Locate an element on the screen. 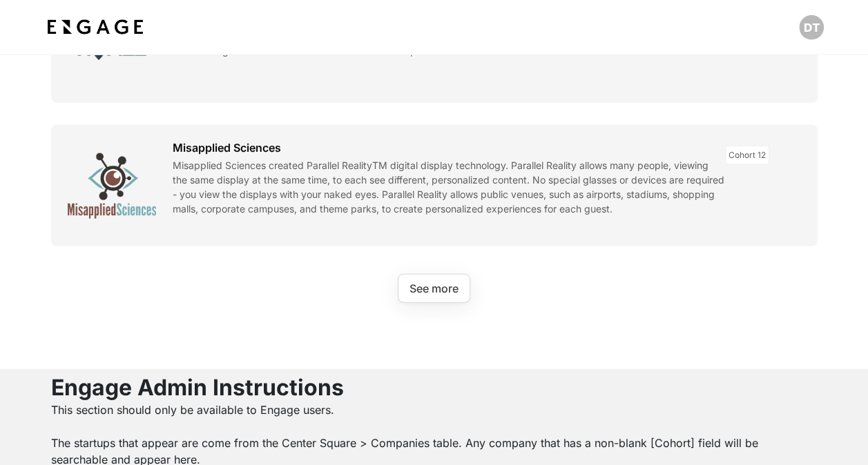 The height and width of the screenshot is (465, 868). button: Open profile menu is located at coordinates (811, 28).